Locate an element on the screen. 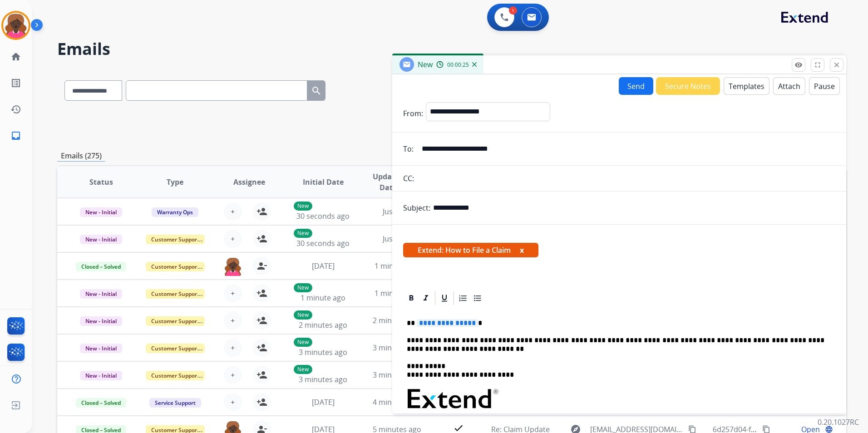 This screenshot has height=433, width=868. mat-icon: history is located at coordinates (16, 110).